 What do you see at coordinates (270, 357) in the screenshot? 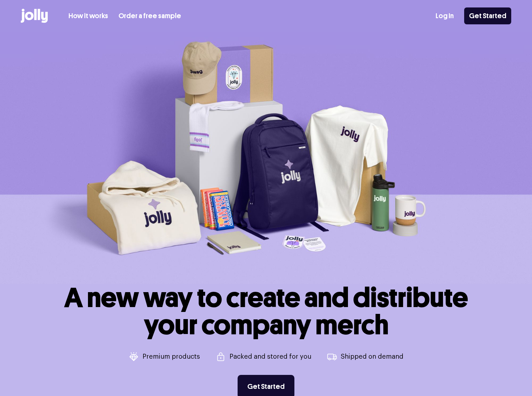
I see `p: Packed and stored for you` at bounding box center [270, 357].